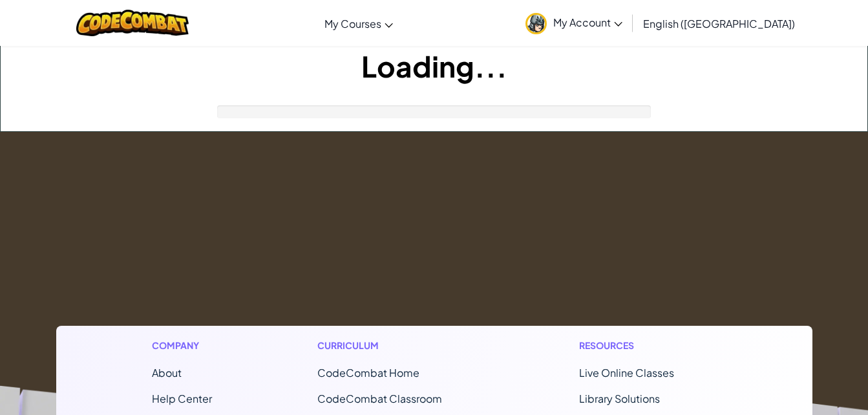 This screenshot has width=868, height=415. Describe the element at coordinates (132, 23) in the screenshot. I see `img: CodeCombat logo` at that location.